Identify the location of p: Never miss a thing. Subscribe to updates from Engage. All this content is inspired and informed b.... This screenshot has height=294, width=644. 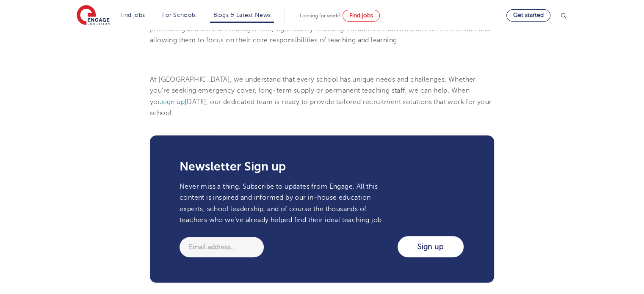
(283, 203).